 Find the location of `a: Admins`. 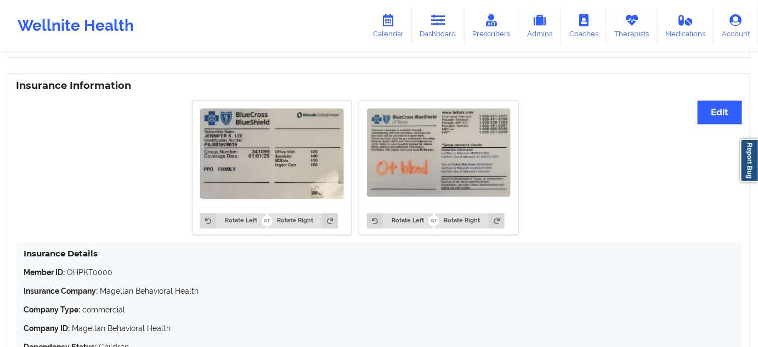

a: Admins is located at coordinates (539, 26).